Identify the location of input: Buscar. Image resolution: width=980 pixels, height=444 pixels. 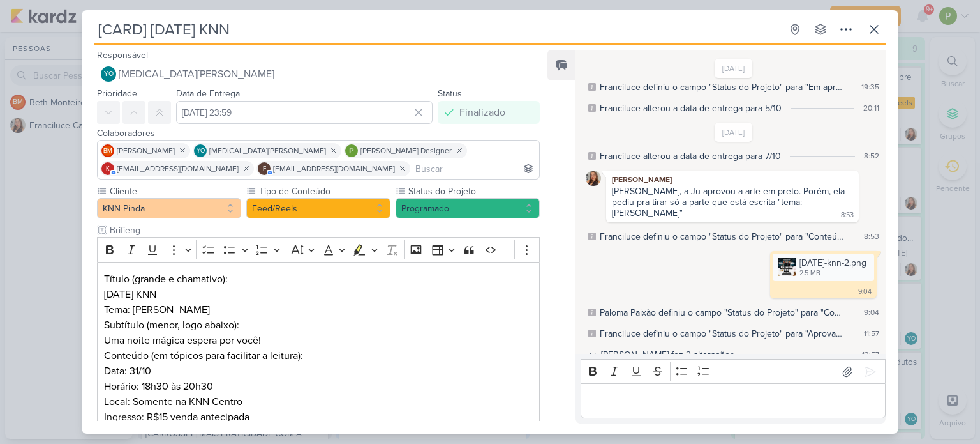
(474, 169).